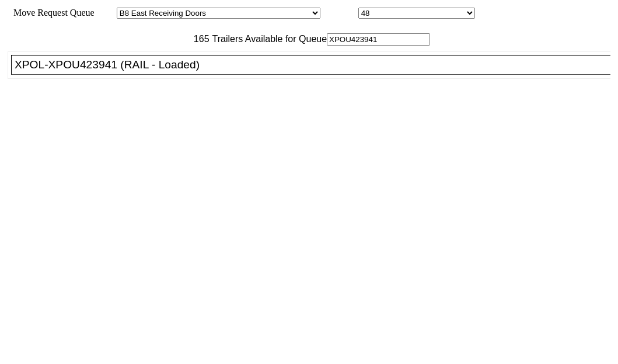 The height and width of the screenshot is (364, 618). I want to click on span: Trailers Available for Queue, so click(268, 38).